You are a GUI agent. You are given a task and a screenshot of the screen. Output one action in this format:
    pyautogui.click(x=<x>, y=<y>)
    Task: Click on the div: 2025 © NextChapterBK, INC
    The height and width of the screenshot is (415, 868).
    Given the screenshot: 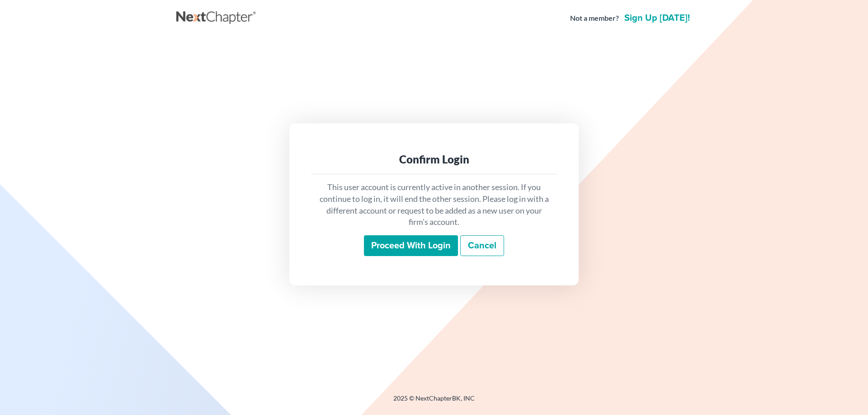 What is the action you would take?
    pyautogui.click(x=434, y=402)
    